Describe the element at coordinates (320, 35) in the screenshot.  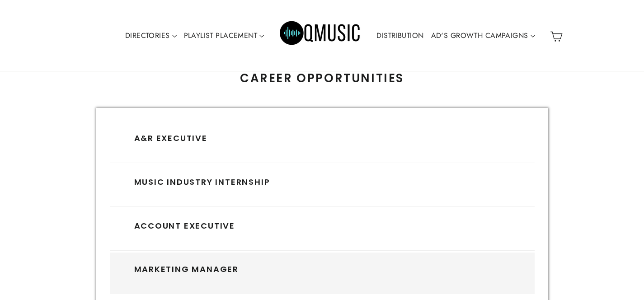
I see `img: Q Music Promotions` at that location.